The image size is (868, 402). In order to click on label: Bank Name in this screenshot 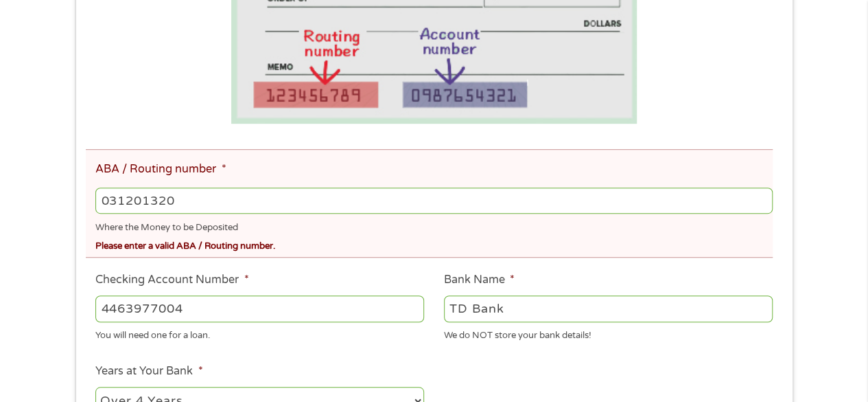, I will do `click(479, 280)`.